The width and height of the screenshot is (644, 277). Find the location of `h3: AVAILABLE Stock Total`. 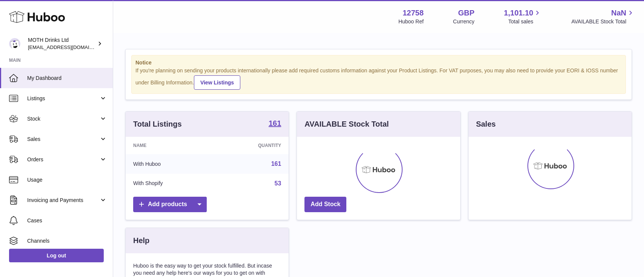

h3: AVAILABLE Stock Total is located at coordinates (346, 124).